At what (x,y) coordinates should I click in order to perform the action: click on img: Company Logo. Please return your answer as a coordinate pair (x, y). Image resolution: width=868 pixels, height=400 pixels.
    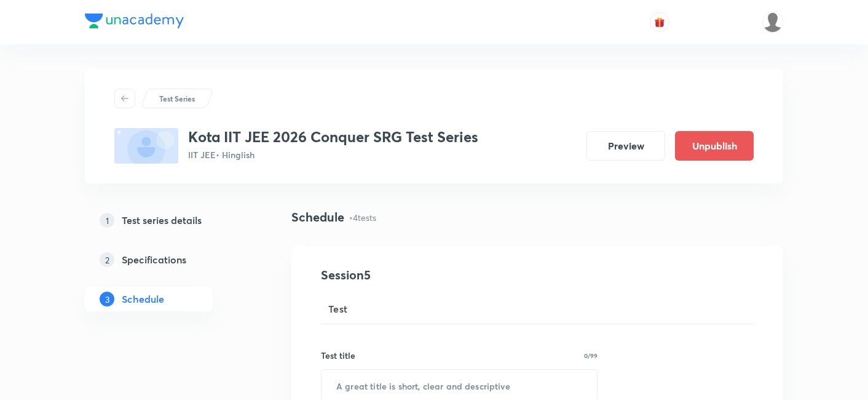
    Looking at the image, I should click on (134, 21).